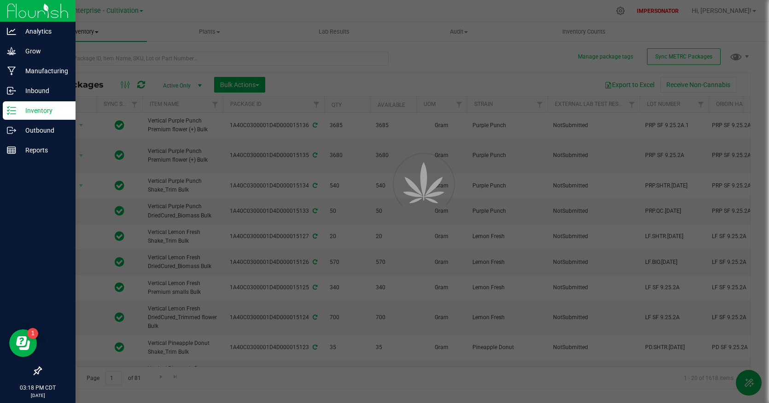 This screenshot has width=769, height=403. What do you see at coordinates (12, 91) in the screenshot?
I see `inline-svg: Inbound` at bounding box center [12, 91].